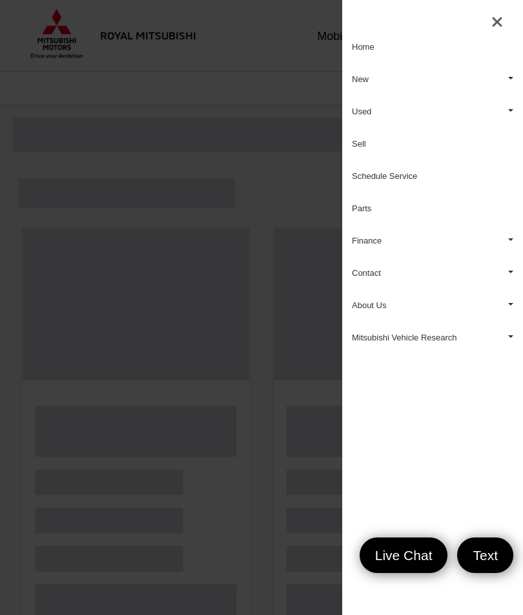 This screenshot has height=615, width=523. I want to click on a: About Us, so click(433, 305).